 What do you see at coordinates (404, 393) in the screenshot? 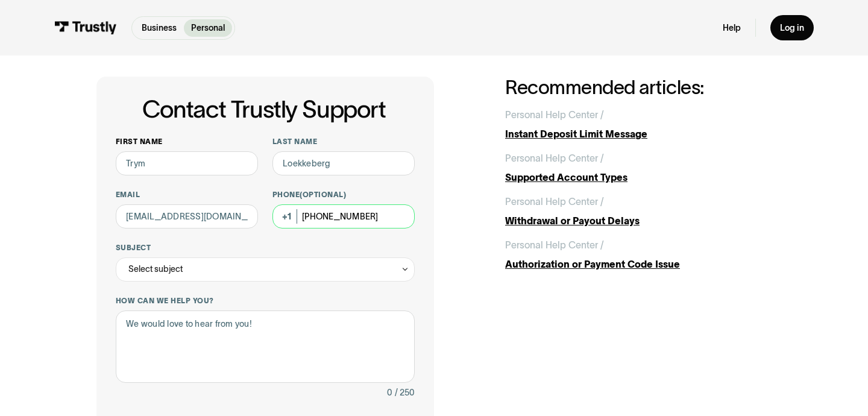
I see `div: / 250` at bounding box center [404, 393].